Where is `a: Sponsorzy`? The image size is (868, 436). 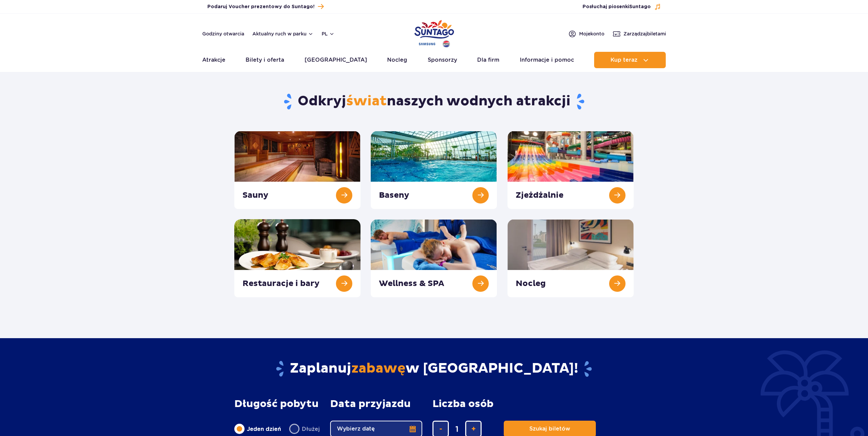 a: Sponsorzy is located at coordinates (442, 60).